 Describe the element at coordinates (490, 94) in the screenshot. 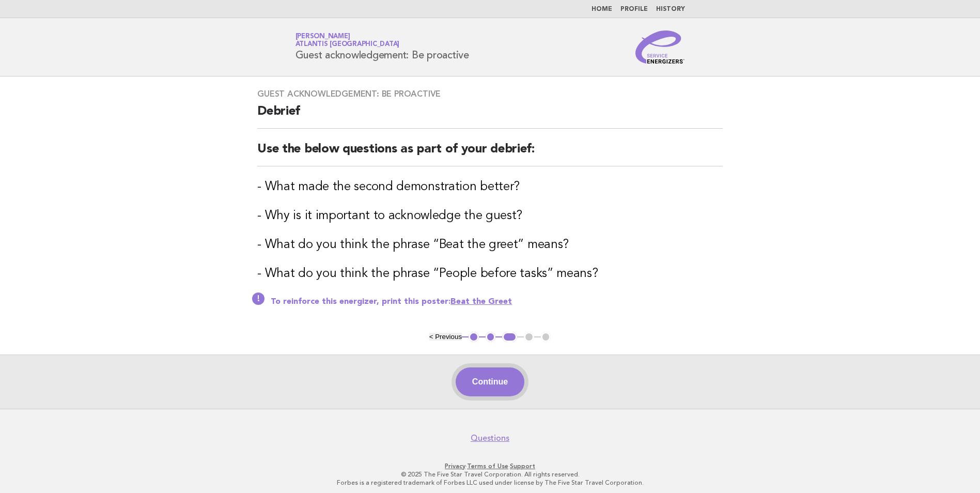

I see `h3: Guest acknowledgement: Be proactive` at that location.